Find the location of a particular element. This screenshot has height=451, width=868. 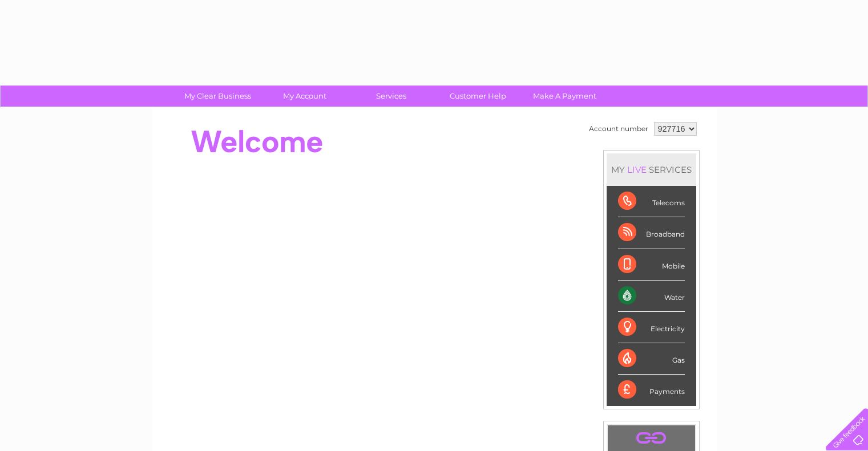

div: Payments is located at coordinates (651, 390).